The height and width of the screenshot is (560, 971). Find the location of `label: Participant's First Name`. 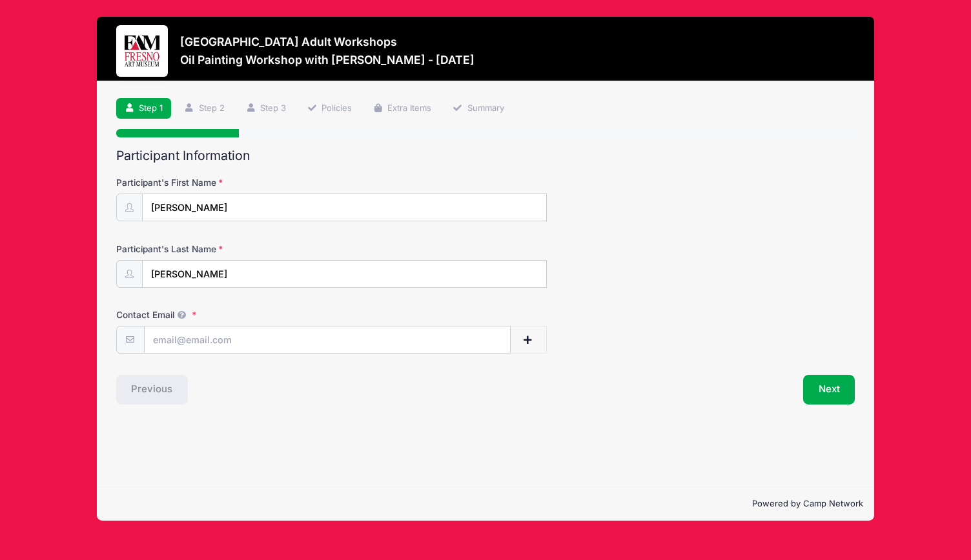

label: Participant's First Name is located at coordinates (240, 183).